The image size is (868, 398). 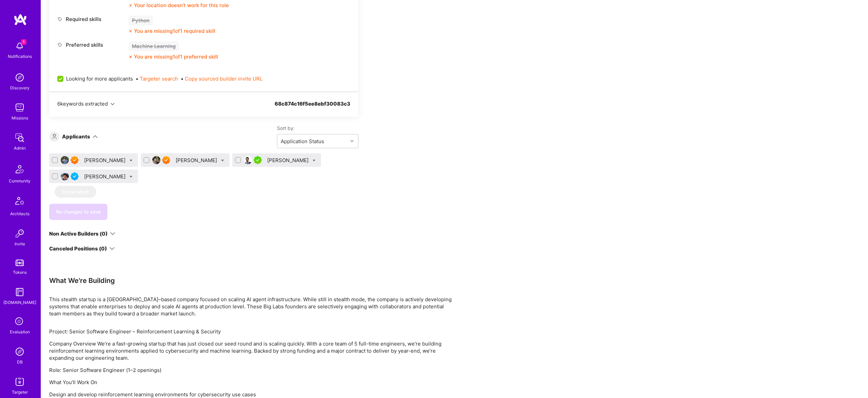 What do you see at coordinates (20, 234) in the screenshot?
I see `img: Invite` at bounding box center [20, 234].